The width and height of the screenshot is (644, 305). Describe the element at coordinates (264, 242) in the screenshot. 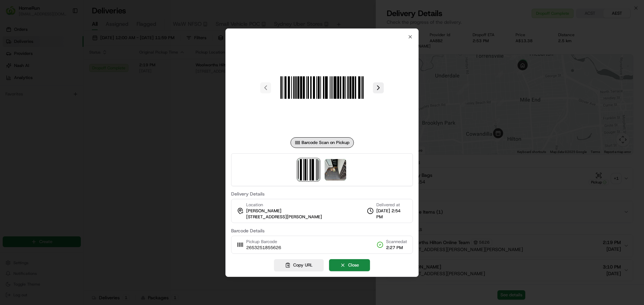

I see `span: Pickup Barcode` at that location.